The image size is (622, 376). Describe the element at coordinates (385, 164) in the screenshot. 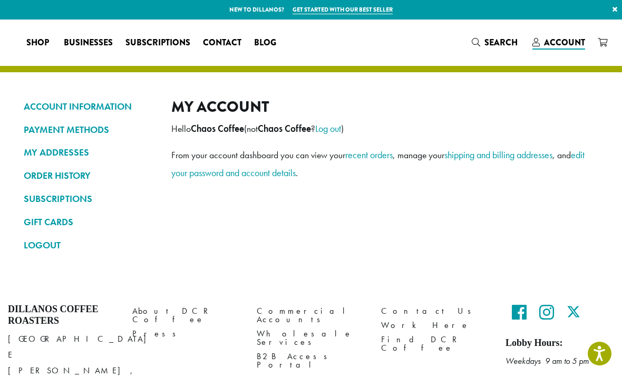

I see `p: From your account dashboard you can view your , manage your , and .` at that location.